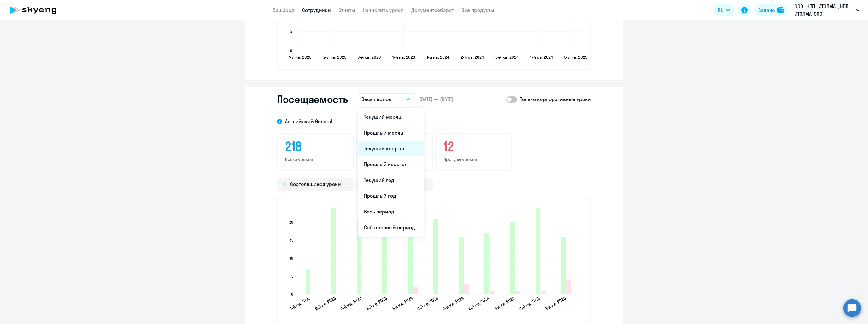 The width and height of the screenshot is (868, 324). Describe the element at coordinates (394, 184) in the screenshot. I see `div: Прогулы` at that location.